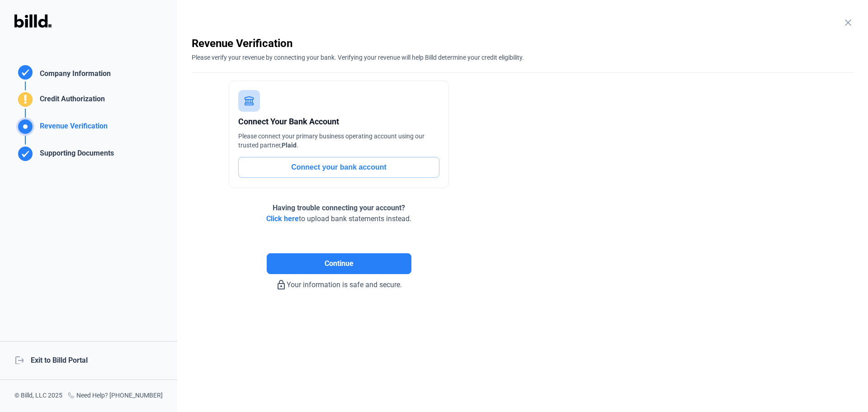 The width and height of the screenshot is (868, 412). Describe the element at coordinates (339, 283) in the screenshot. I see `div: Your information is safe and secure.` at that location.